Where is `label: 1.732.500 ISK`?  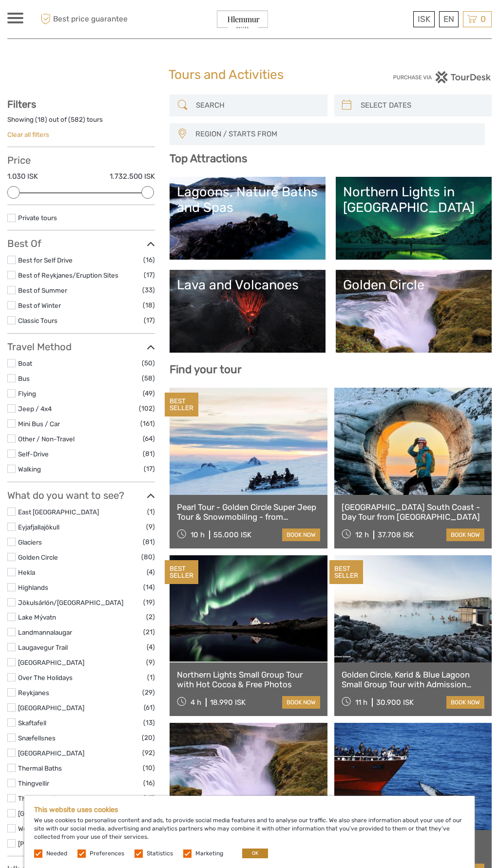
label: 1.732.500 ISK is located at coordinates (132, 176).